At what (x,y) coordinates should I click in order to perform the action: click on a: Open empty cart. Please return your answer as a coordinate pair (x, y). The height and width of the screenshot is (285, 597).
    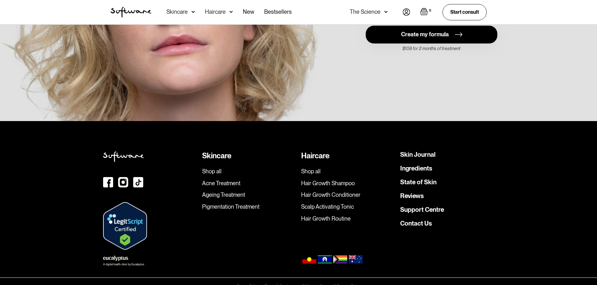
    Looking at the image, I should click on (426, 12).